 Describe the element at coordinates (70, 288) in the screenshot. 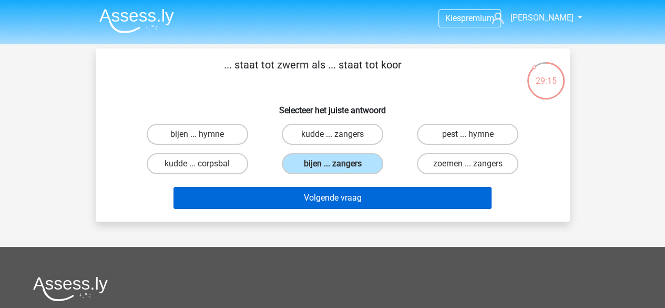

I see `img: Assessly logo` at that location.